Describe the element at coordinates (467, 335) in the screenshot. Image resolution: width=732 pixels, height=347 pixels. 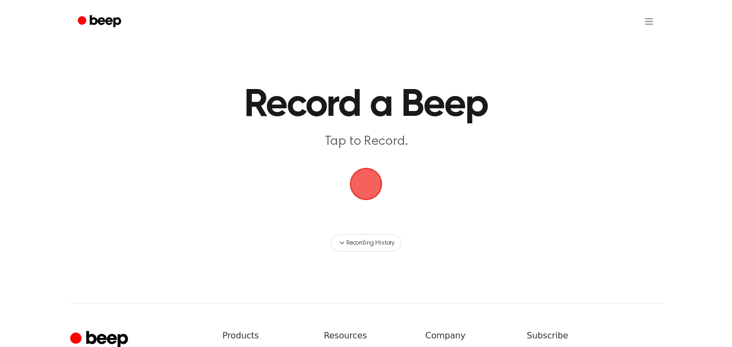
I see `h6: Company` at that location.